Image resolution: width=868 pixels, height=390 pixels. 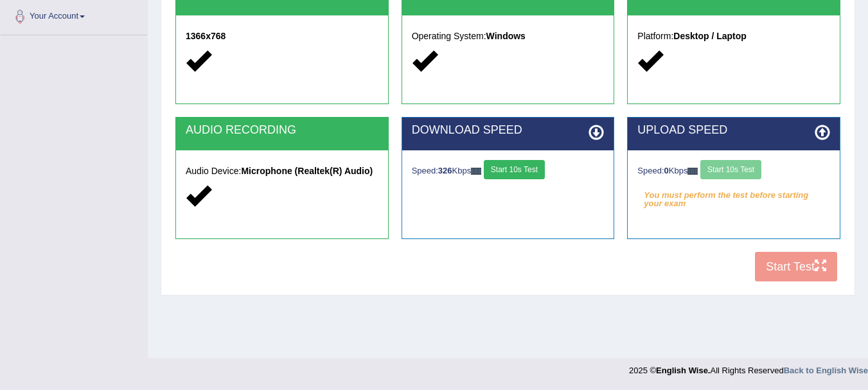 I want to click on strong: Desktop / Laptop, so click(x=710, y=36).